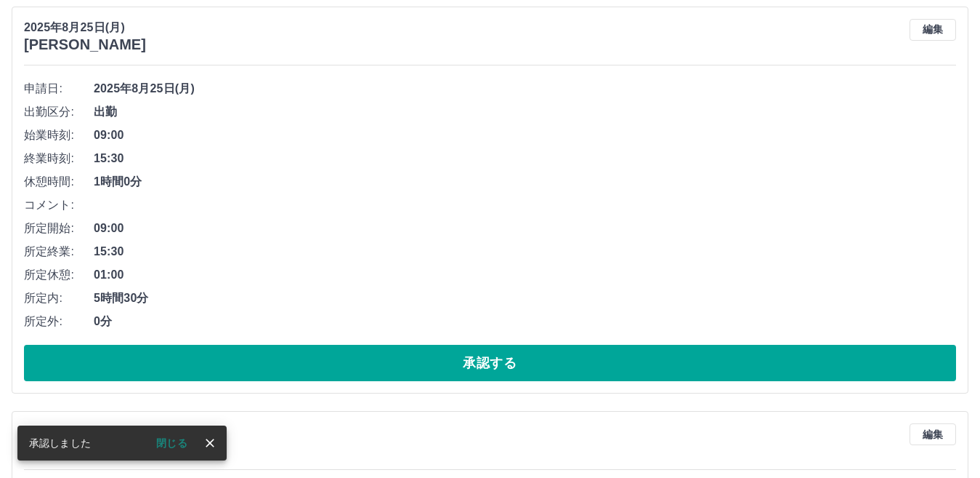  Describe the element at coordinates (85, 27) in the screenshot. I see `p: 2025年8月25日(月)` at that location.